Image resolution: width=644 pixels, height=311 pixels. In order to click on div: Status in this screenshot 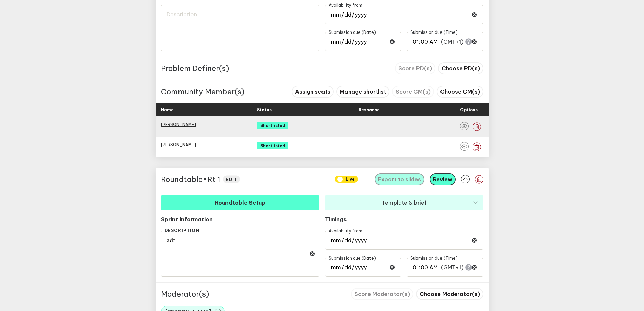, I will do `click(305, 110)`.